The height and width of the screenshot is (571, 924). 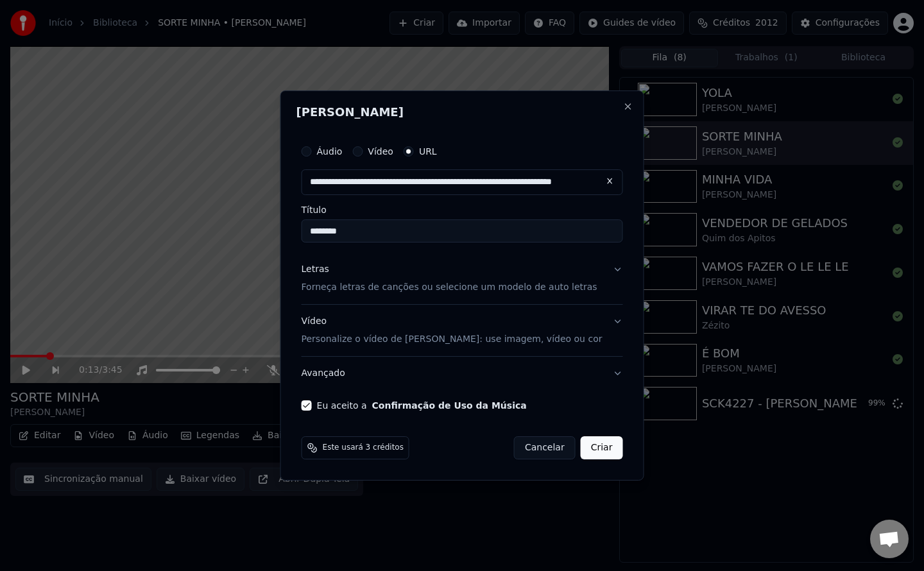 What do you see at coordinates (330, 151) in the screenshot?
I see `label: Áudio` at bounding box center [330, 151].